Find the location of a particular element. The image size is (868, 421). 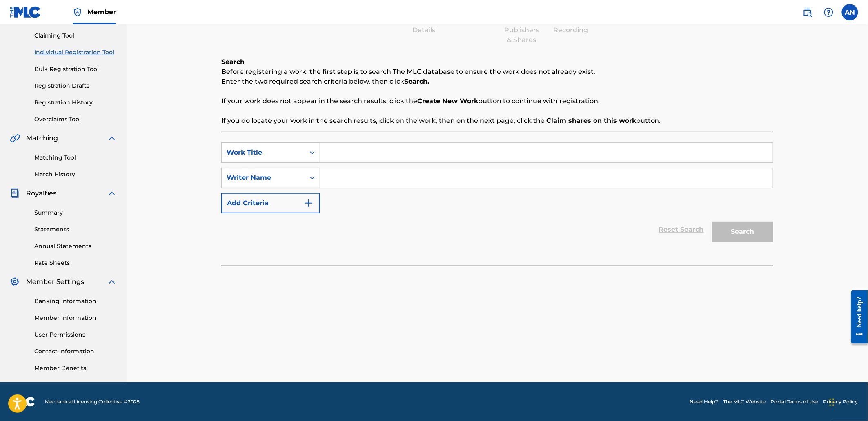

img: search is located at coordinates (807, 12).